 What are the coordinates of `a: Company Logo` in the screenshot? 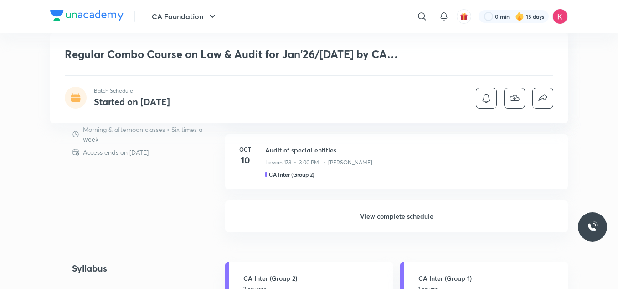 It's located at (87, 16).